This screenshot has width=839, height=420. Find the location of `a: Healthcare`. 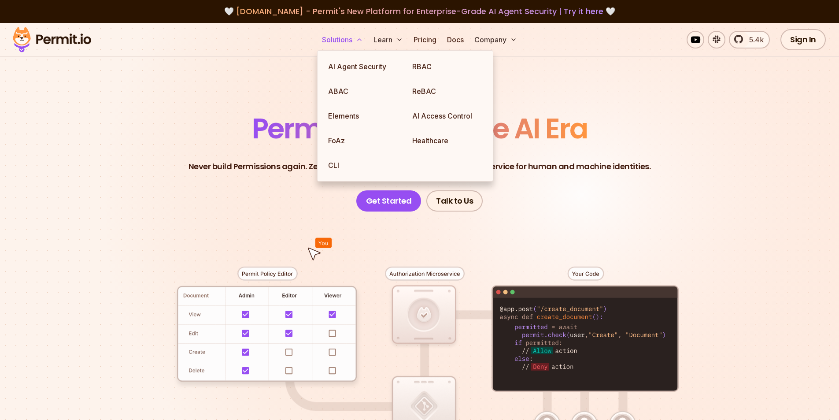

a: Healthcare is located at coordinates (447, 140).